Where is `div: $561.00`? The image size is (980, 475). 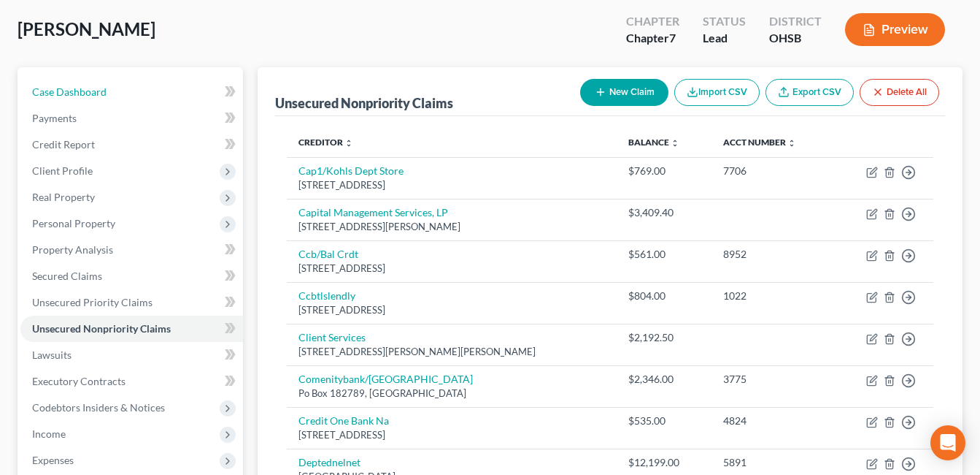 div: $561.00 is located at coordinates (664, 254).